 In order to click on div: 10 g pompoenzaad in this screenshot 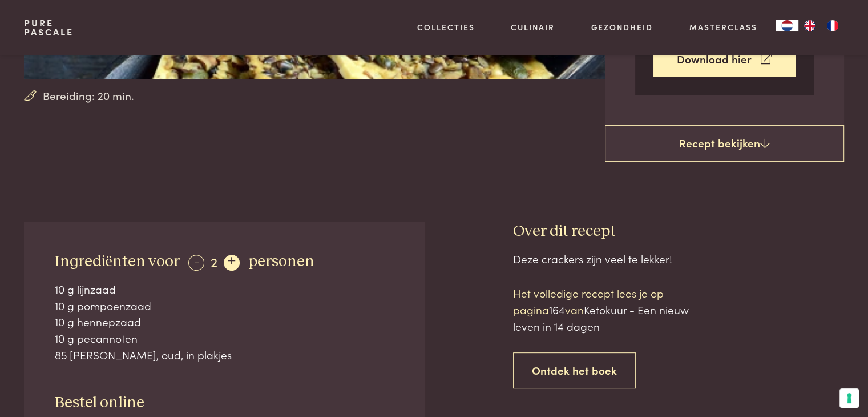, I will do `click(225, 306)`.